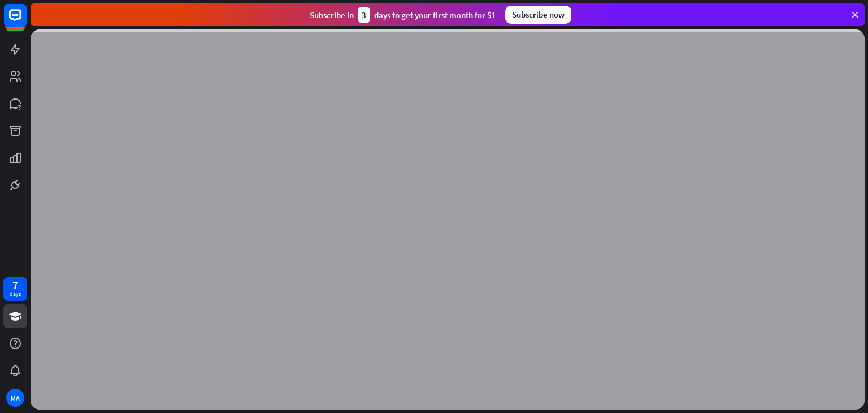 The image size is (868, 413). Describe the element at coordinates (15, 285) in the screenshot. I see `div: 7` at that location.